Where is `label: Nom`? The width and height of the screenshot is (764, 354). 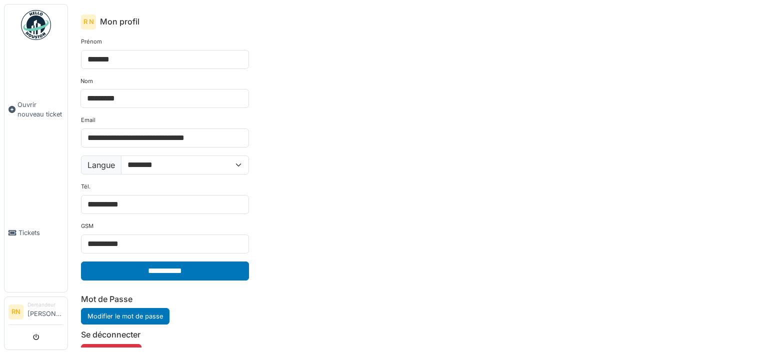 label: Nom is located at coordinates (87, 81).